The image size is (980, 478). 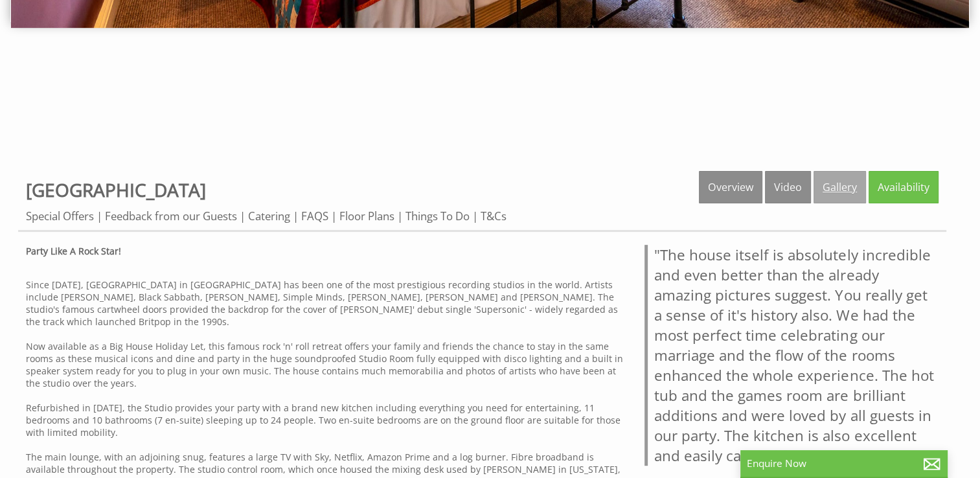 What do you see at coordinates (791, 355) in the screenshot?
I see `blockquote: "The house itself is absolutely incredible and even better than the already amazing pictures sugg...` at bounding box center [791, 355].